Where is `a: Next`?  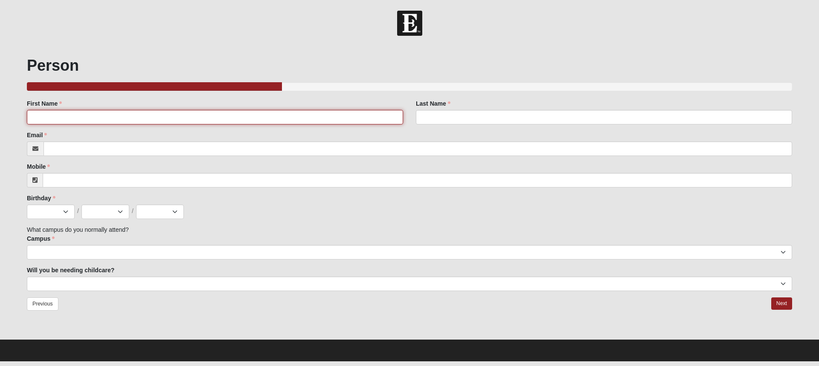 a: Next is located at coordinates (781, 304).